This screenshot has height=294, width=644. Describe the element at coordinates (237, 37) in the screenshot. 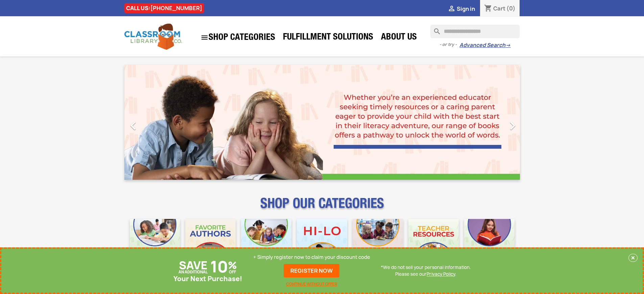

I see `a: SHOP CATEGORIES` at that location.